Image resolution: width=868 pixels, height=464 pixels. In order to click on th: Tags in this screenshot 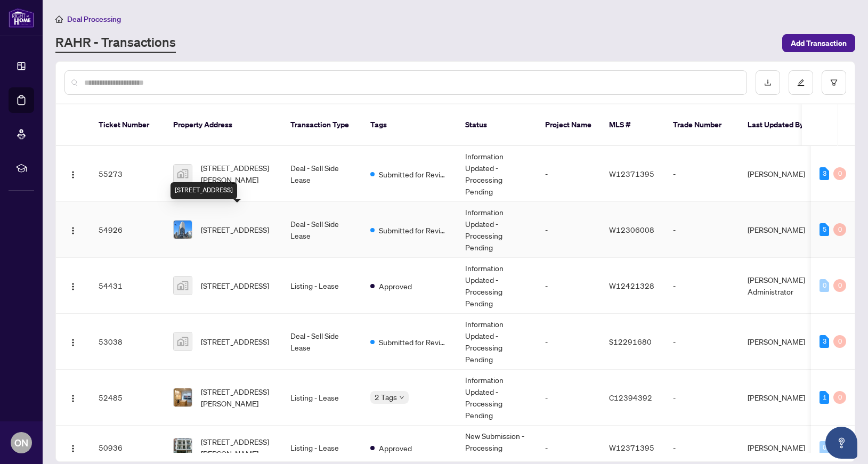, I will do `click(409, 126)`.